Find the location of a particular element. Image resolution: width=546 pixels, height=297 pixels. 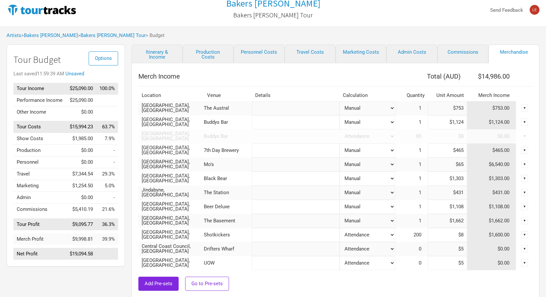

td: Travel is located at coordinates (40, 174).